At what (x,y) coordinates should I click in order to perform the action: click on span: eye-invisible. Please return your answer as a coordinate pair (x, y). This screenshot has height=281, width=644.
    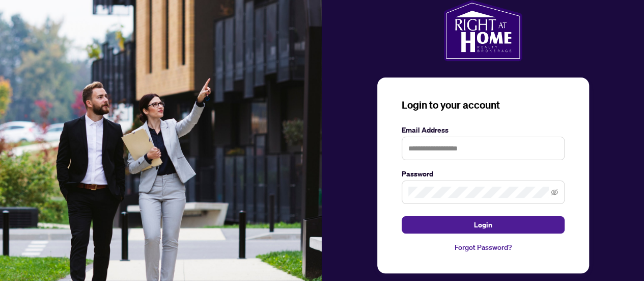
    Looking at the image, I should click on (554, 192).